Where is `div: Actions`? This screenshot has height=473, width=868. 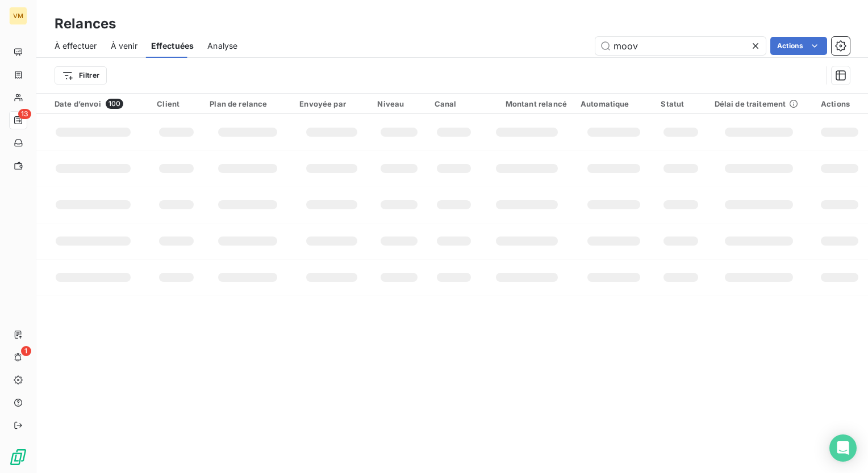 div: Actions is located at coordinates (833, 104).